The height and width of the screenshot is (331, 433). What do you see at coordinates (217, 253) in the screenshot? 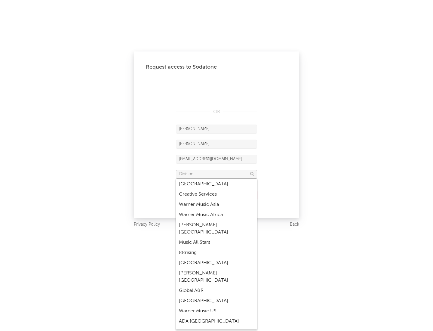
I see `div: 88rising` at bounding box center [217, 253].